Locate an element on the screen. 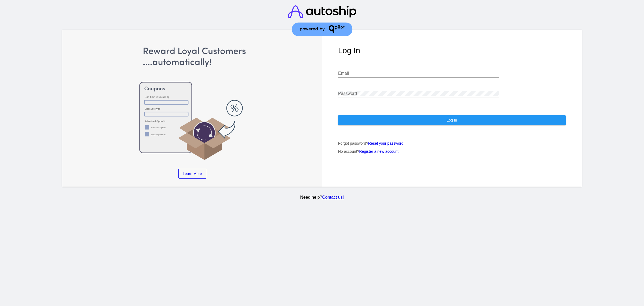 This screenshot has height=306, width=644. img: Apply Coupons Automatically to Scheduled Orders with QPilot is located at coordinates (192, 103).